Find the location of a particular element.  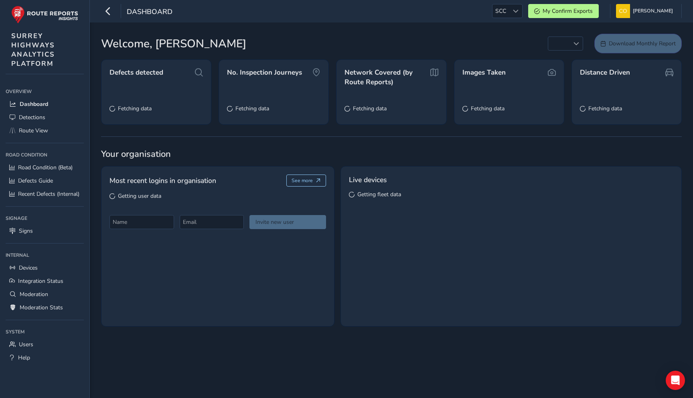

a: Integration Status is located at coordinates (45, 281).